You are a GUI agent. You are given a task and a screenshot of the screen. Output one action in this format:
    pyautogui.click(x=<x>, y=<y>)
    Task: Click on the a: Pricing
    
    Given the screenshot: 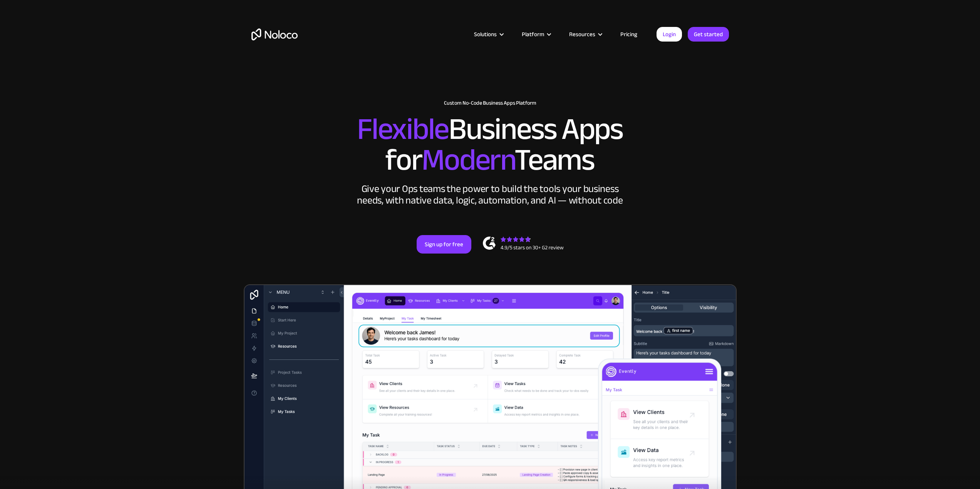 What is the action you would take?
    pyautogui.click(x=629, y=34)
    